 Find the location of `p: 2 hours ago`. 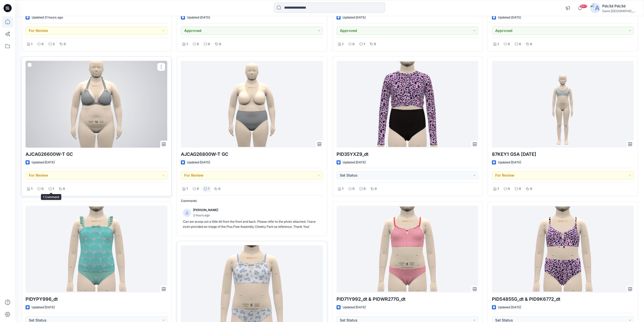

p: 2 hours ago is located at coordinates (205, 215).